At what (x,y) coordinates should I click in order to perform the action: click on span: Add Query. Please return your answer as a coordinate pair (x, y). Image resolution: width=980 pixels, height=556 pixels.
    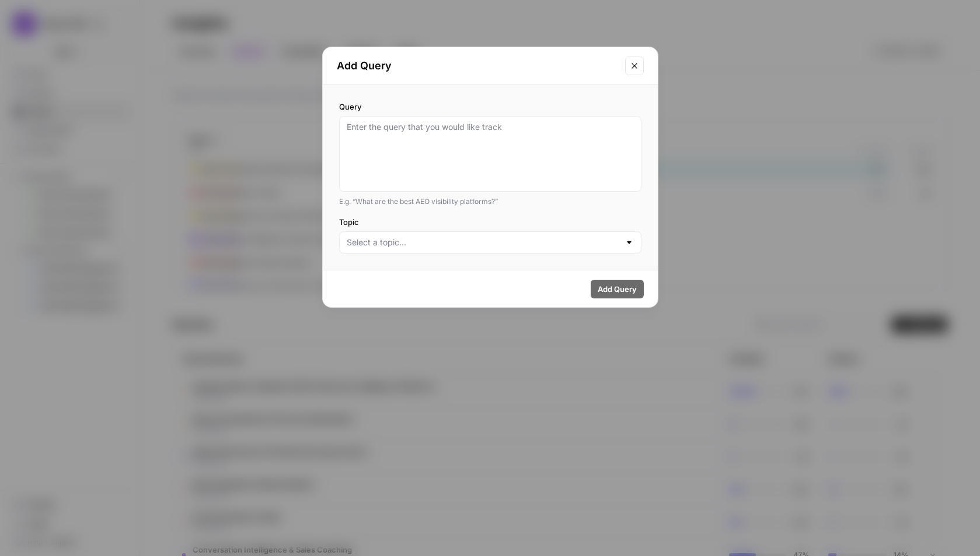
    Looking at the image, I should click on (617, 289).